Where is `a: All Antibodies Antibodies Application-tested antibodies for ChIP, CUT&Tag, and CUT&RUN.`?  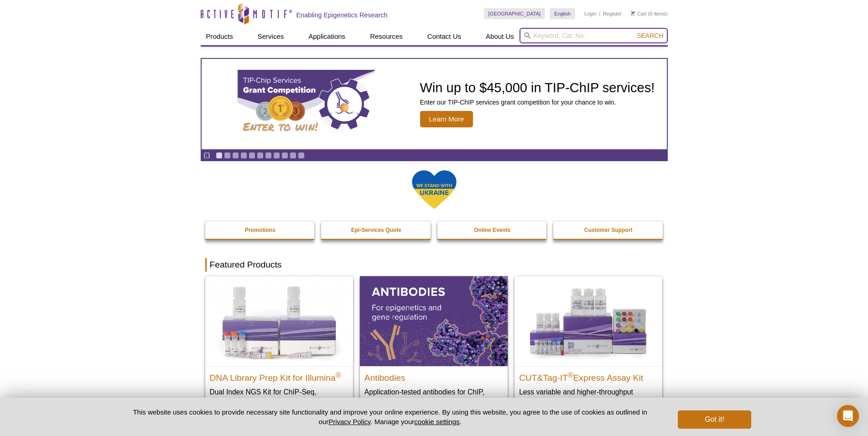 a: All Antibodies Antibodies Application-tested antibodies for ChIP, CUT&Tag, and CUT&RUN. is located at coordinates (434, 345).